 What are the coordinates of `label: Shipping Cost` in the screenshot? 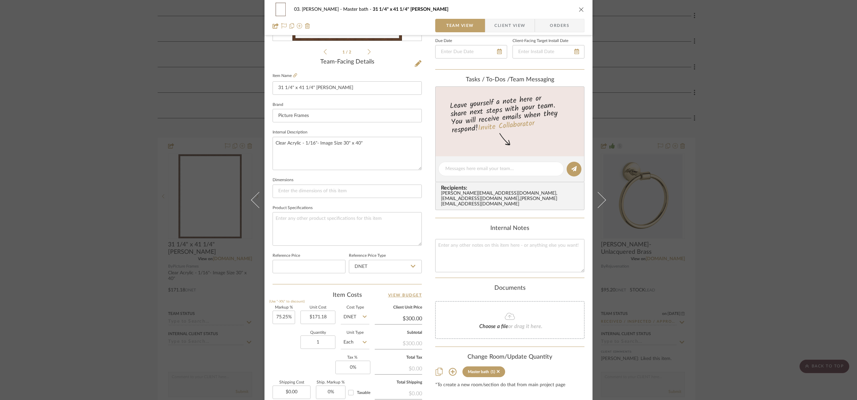 It's located at (291, 382).